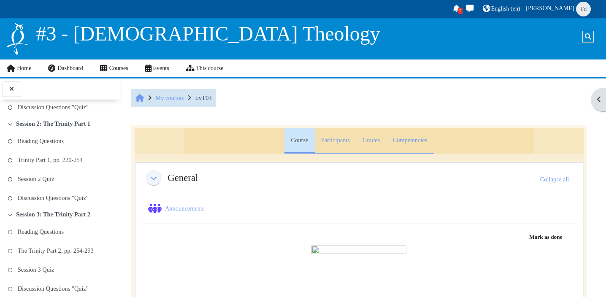 The image size is (606, 297). I want to click on a: English ‎(en)‎, so click(501, 9).